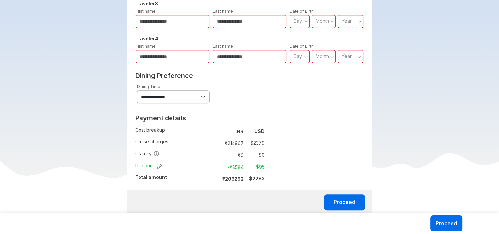 Image resolution: width=499 pixels, height=234 pixels. I want to click on strong: ₹ 206292, so click(233, 179).